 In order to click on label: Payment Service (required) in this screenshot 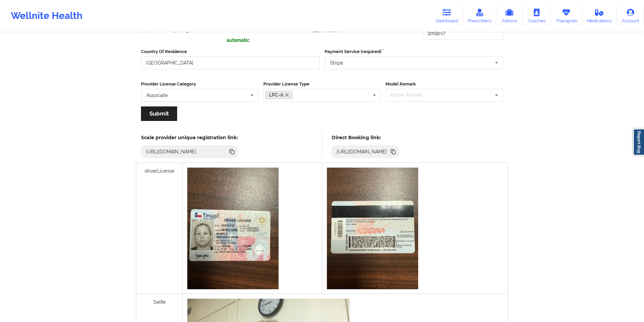, I will do `click(414, 51)`.